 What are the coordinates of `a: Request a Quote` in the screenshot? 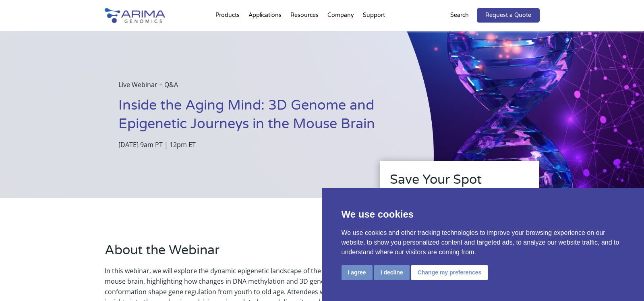 It's located at (508, 16).